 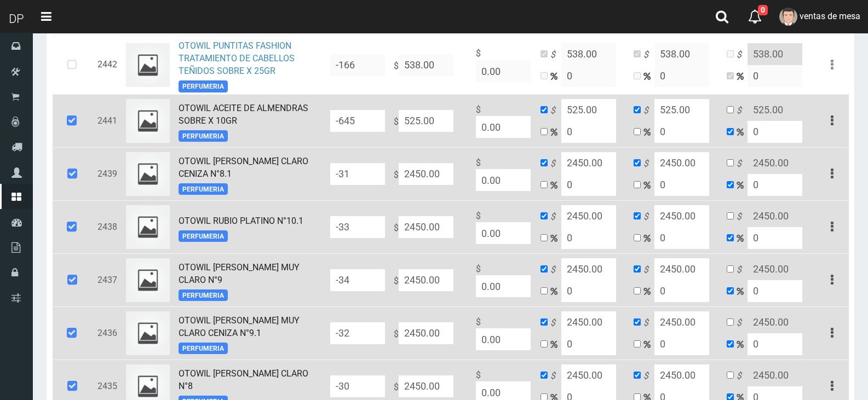 What do you see at coordinates (829, 16) in the screenshot?
I see `span: ventas de mesa` at bounding box center [829, 16].